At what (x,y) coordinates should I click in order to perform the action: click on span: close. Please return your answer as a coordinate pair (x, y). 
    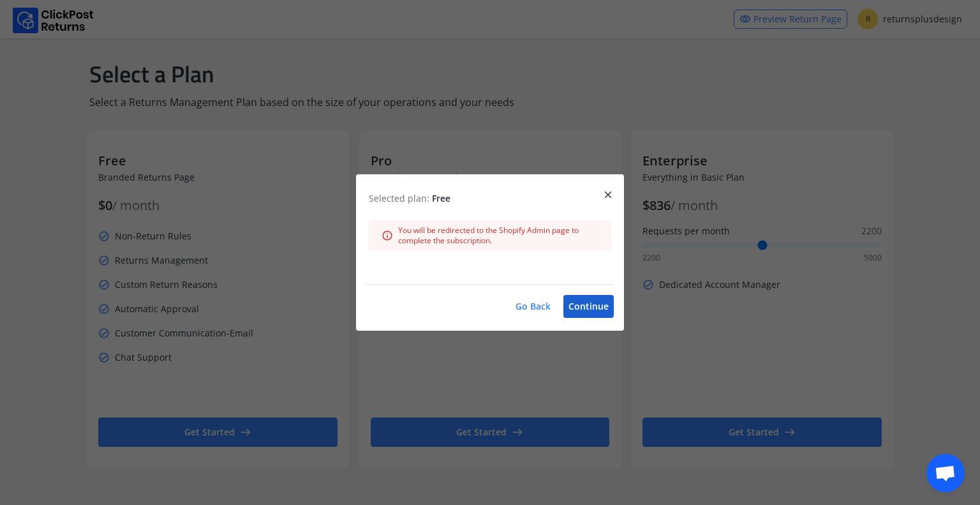
    Looking at the image, I should click on (608, 195).